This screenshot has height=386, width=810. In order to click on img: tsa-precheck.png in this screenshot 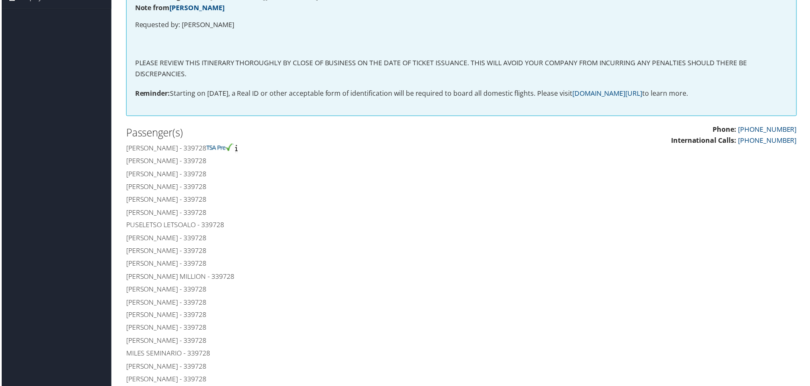, I will do `click(219, 148)`.